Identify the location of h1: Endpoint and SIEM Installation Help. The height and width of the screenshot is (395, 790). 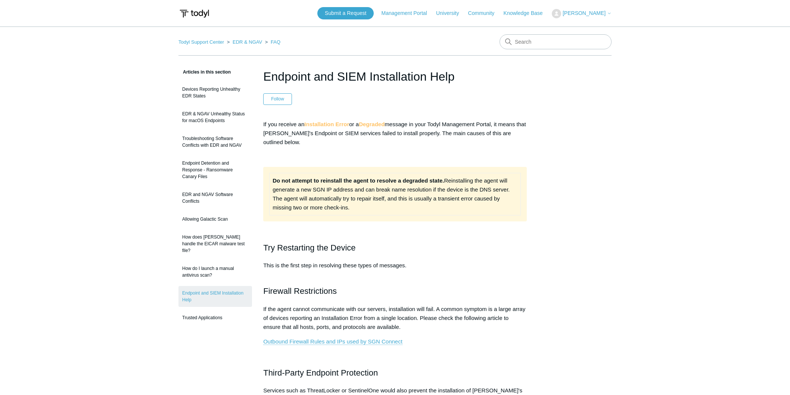
(395, 77).